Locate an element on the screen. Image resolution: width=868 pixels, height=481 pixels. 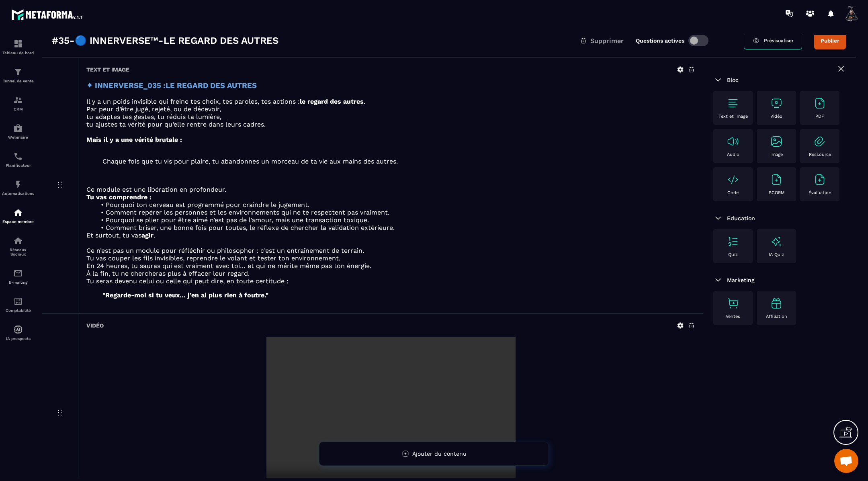
p: Quiz is located at coordinates (733, 254).